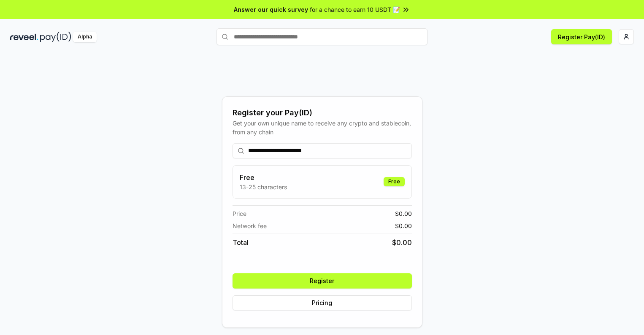 The width and height of the screenshot is (644, 335). What do you see at coordinates (250, 225) in the screenshot?
I see `span: Network fee` at bounding box center [250, 225].